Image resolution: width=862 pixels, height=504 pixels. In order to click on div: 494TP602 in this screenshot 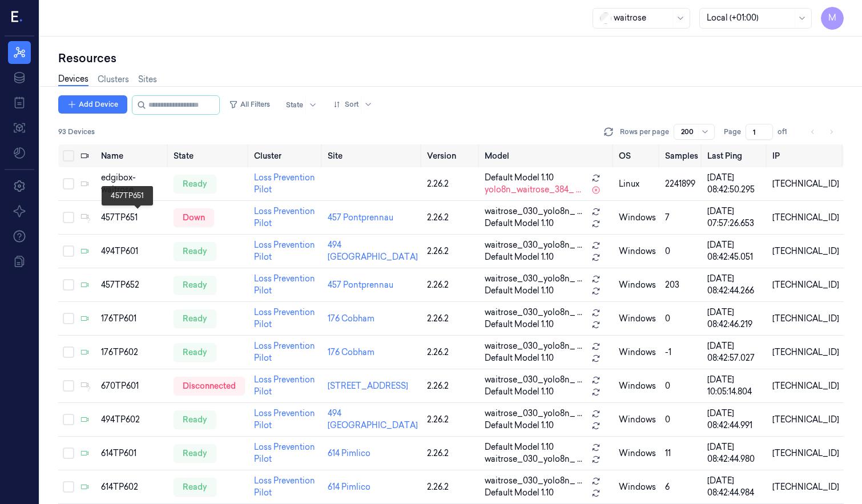, I will do `click(133, 420)`.